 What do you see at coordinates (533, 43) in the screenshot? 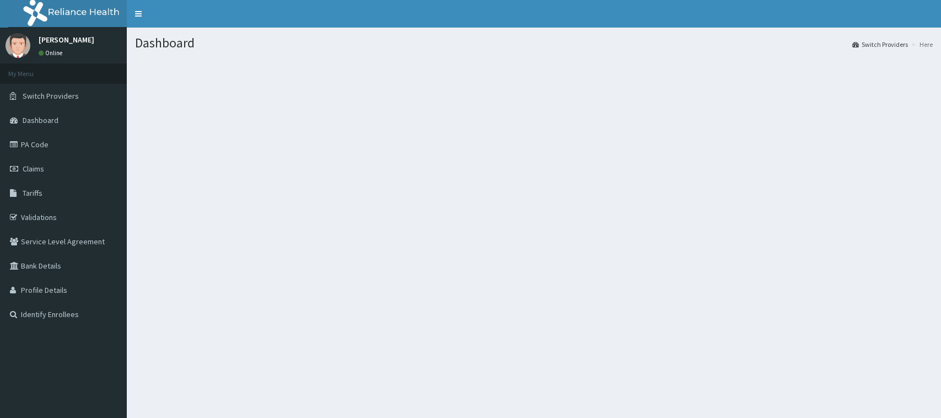
I see `h1: Dashboard` at bounding box center [533, 43].